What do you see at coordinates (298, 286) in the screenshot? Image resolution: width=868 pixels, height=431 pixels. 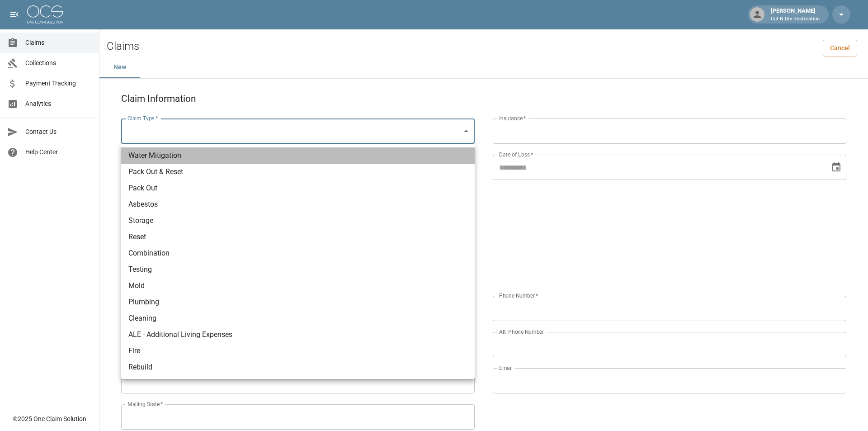 I see `li: Mold` at bounding box center [298, 286].